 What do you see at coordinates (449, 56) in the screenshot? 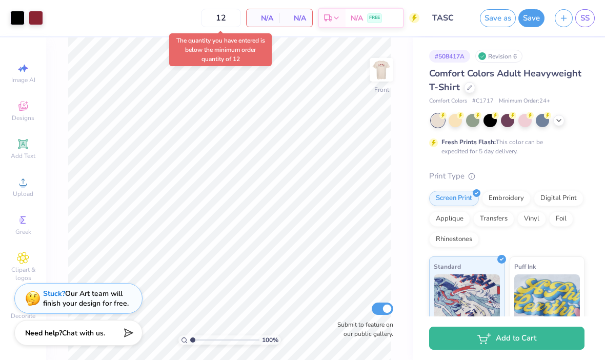
I see `div: # 508417A` at bounding box center [449, 56].